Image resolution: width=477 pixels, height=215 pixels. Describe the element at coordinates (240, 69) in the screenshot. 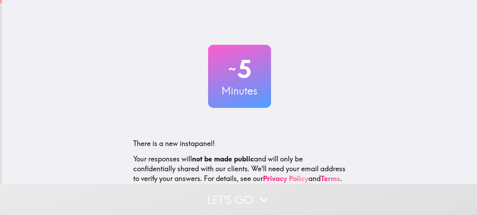

I see `h2: 5` at that location.